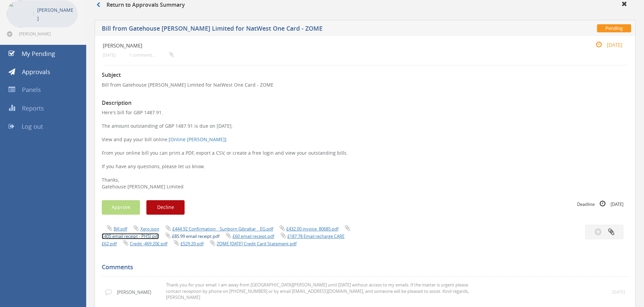 This screenshot has height=307, width=644. Describe the element at coordinates (223, 240) in the screenshot. I see `a: £187.78 Email recharge CARE £62.pdf` at that location.